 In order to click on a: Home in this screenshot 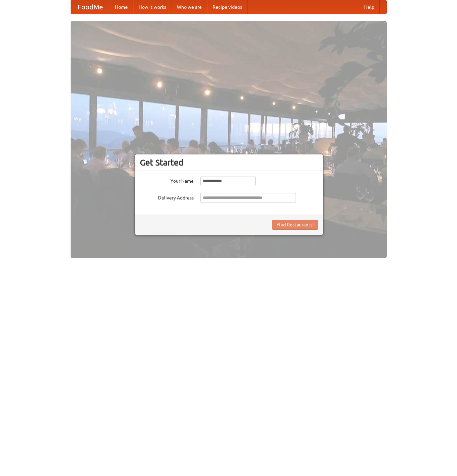, I will do `click(121, 7)`.